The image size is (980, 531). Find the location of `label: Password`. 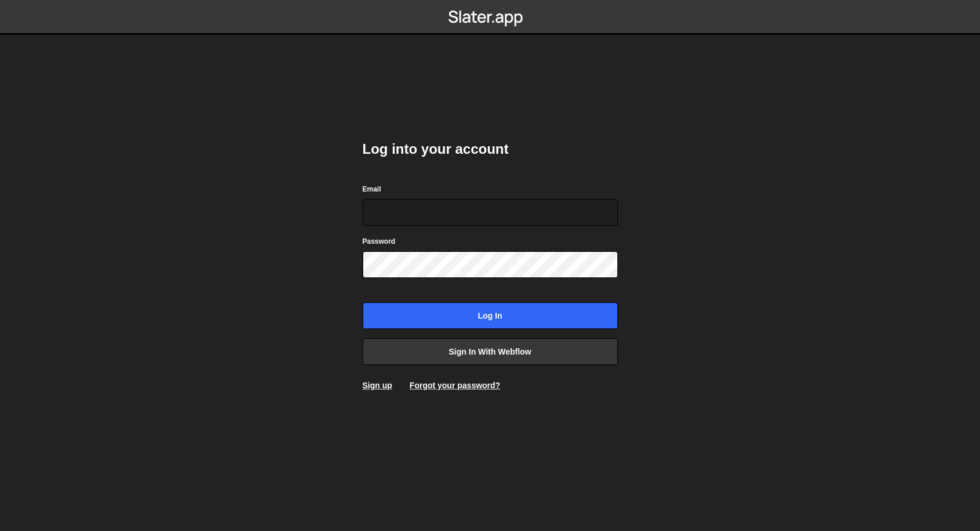

label: Password is located at coordinates (379, 242).